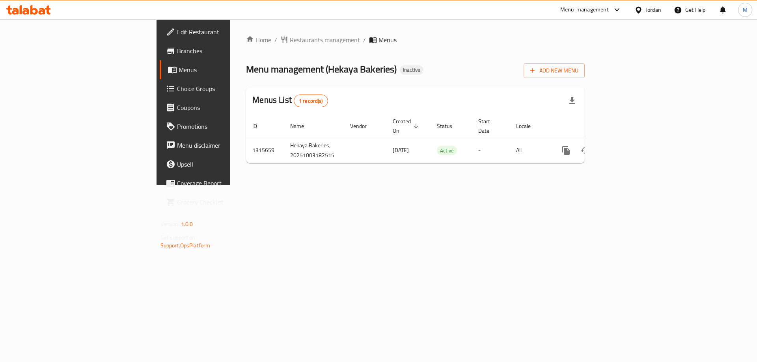 This screenshot has width=757, height=362. Describe the element at coordinates (260, 126) in the screenshot. I see `span: ID` at that location.